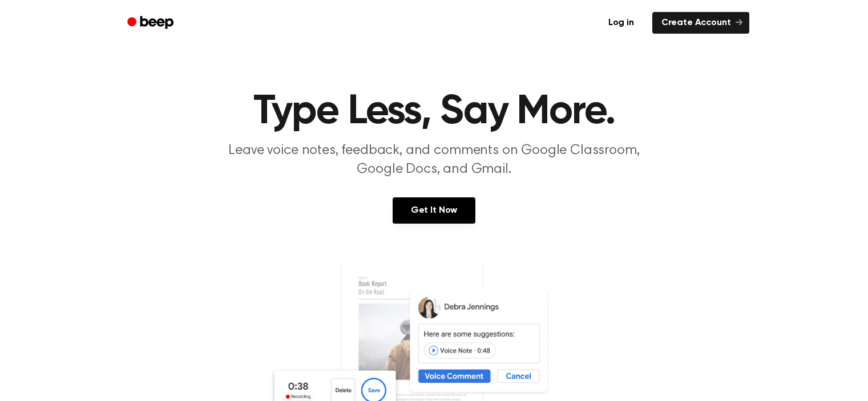 Image resolution: width=868 pixels, height=401 pixels. I want to click on a: Create Account, so click(701, 23).